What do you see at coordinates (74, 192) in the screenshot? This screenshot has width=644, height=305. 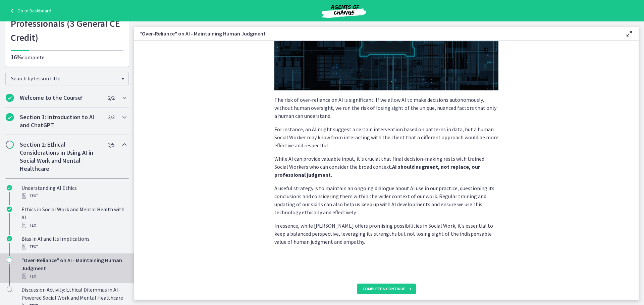 I see `div: Understanding AI Ethics` at bounding box center [74, 192].